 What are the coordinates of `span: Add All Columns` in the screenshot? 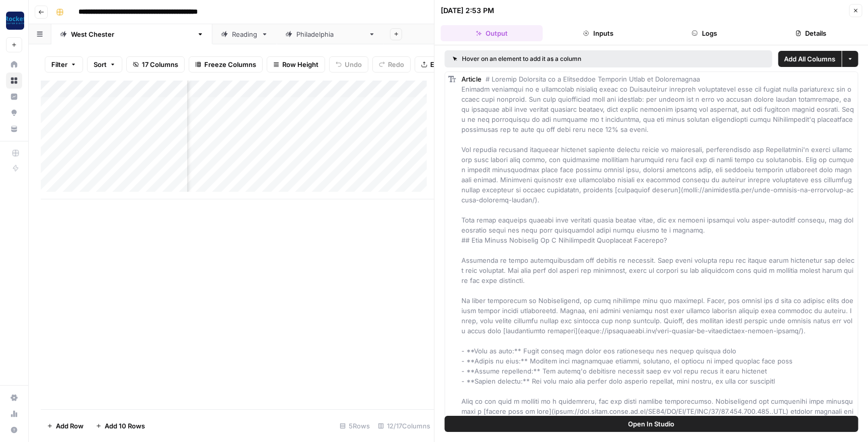 It's located at (810, 59).